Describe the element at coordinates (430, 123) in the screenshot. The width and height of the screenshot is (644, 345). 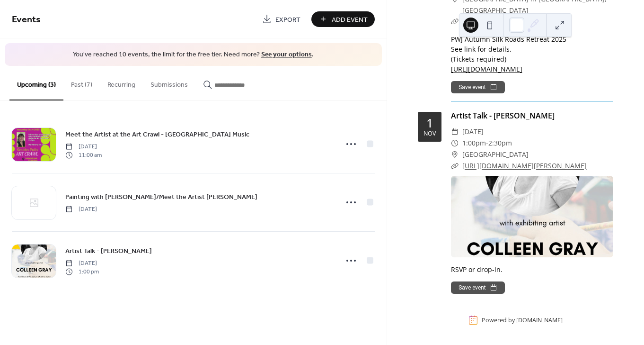
I see `div: 1` at that location.